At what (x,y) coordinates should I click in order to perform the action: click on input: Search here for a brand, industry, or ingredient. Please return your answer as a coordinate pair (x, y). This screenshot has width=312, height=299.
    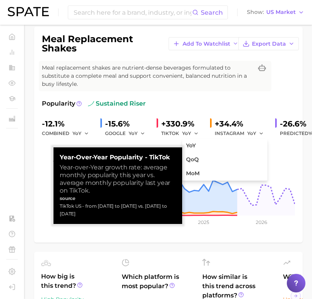
    Looking at the image, I should click on (132, 12).